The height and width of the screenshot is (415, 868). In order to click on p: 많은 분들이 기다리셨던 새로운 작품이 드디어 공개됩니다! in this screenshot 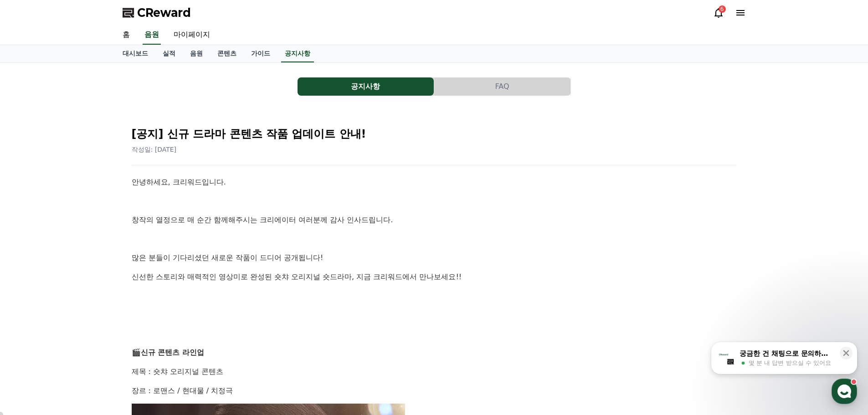, I will do `click(434, 258)`.